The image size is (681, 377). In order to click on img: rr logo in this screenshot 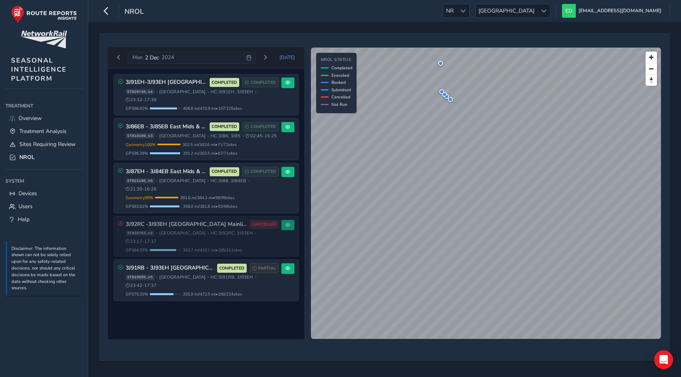, I will do `click(44, 14)`.